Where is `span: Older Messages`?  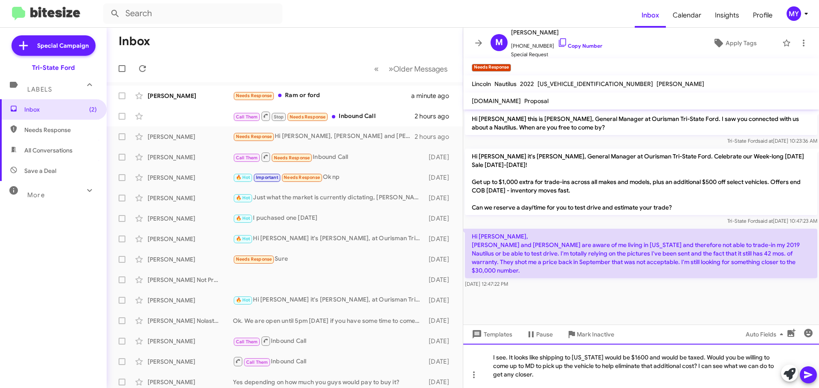 span: Older Messages is located at coordinates (420, 69).